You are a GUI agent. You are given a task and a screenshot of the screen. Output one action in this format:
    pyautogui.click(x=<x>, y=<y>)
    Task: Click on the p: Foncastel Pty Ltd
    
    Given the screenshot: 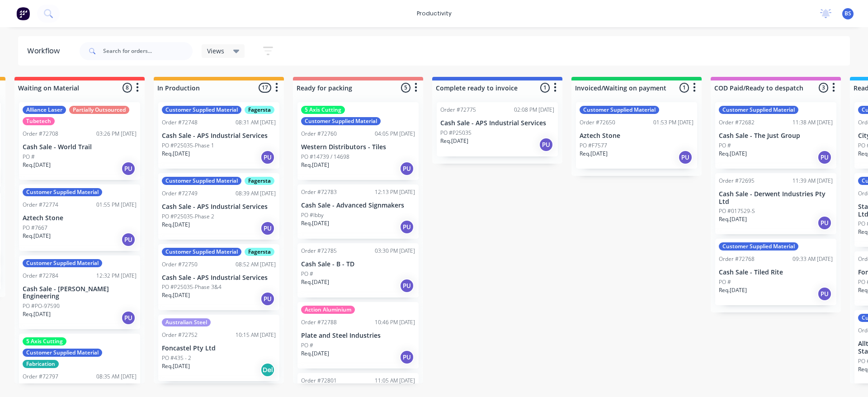 What is the action you would take?
    pyautogui.click(x=218, y=348)
    